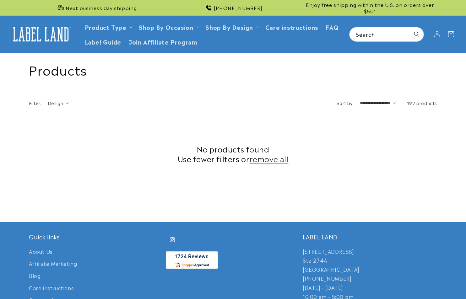 This screenshot has height=299, width=466. Describe the element at coordinates (163, 41) in the screenshot. I see `span: Join Affiliate Program` at that location.